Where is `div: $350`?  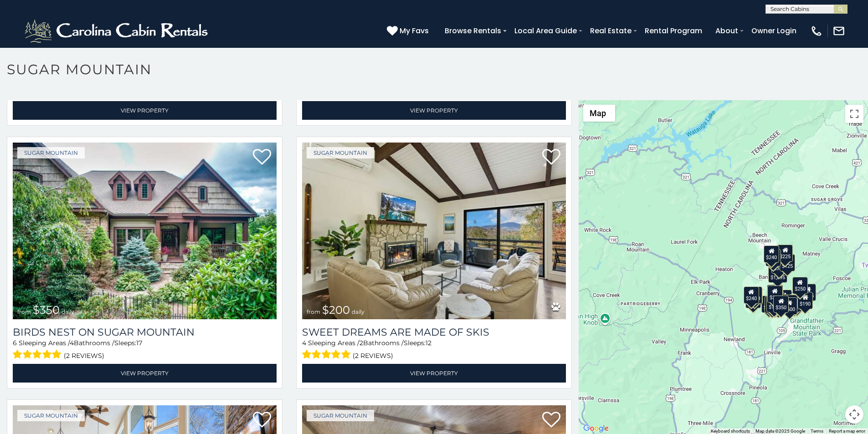 div: $350 is located at coordinates (781, 304).